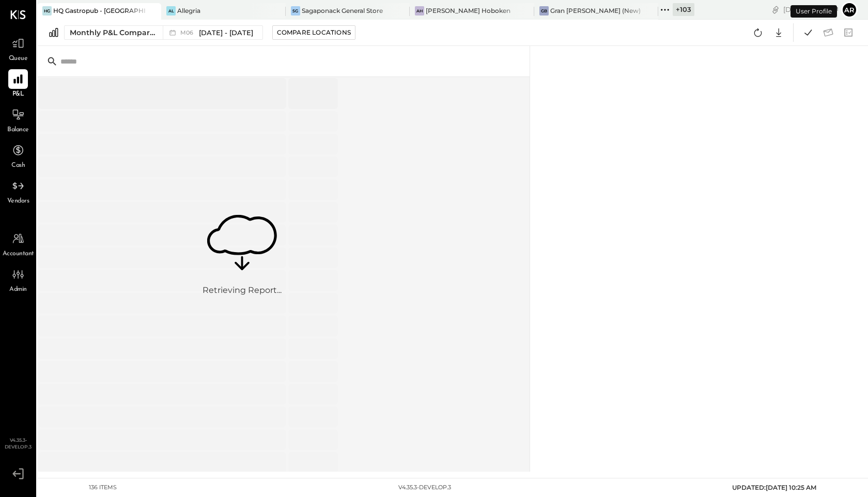  I want to click on a: P&L, so click(18, 84).